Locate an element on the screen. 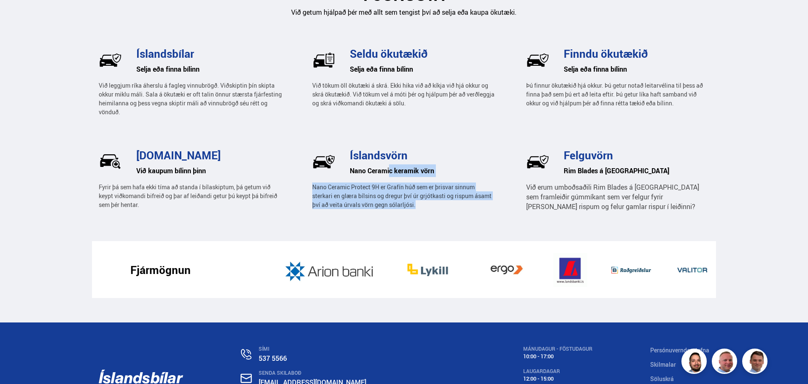  p: Við leggjum ríka áherslu á fagleg vinnubrögð. Viðskiptin þín skipta okkur miklu máli. Sala á ökut... is located at coordinates (190, 99).